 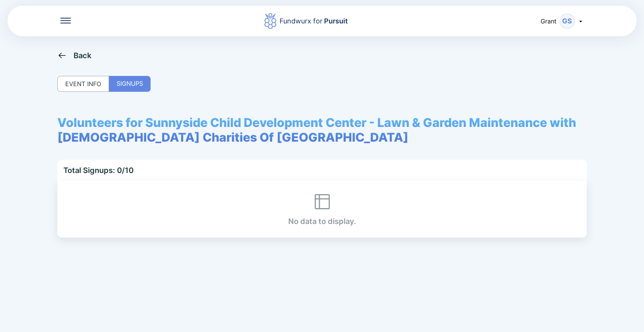 What do you see at coordinates (548, 22) in the screenshot?
I see `span: Grant` at bounding box center [548, 22].